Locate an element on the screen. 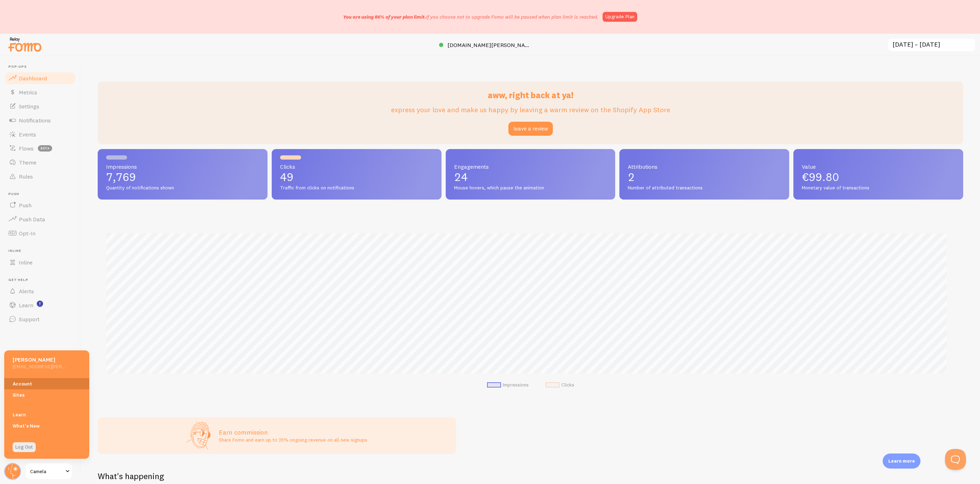  span: beta is located at coordinates (45, 148).